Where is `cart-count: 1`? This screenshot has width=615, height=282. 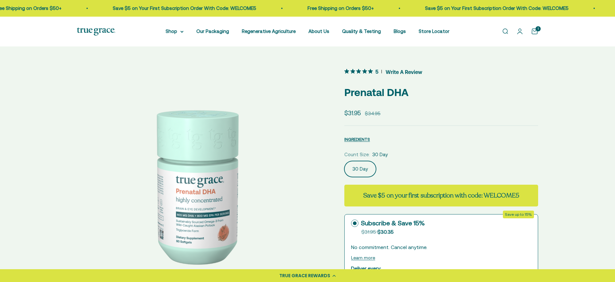
cart-count: 1 is located at coordinates (538, 29).